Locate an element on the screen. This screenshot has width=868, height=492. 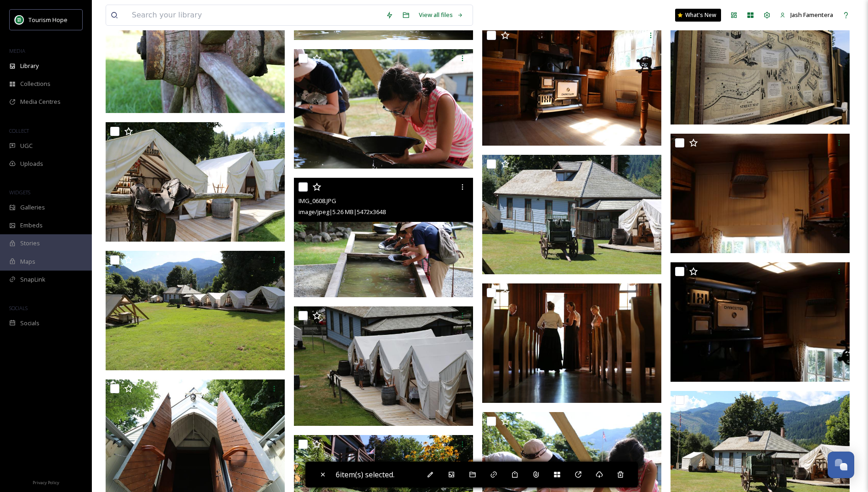
span: Embeds is located at coordinates (31, 225).